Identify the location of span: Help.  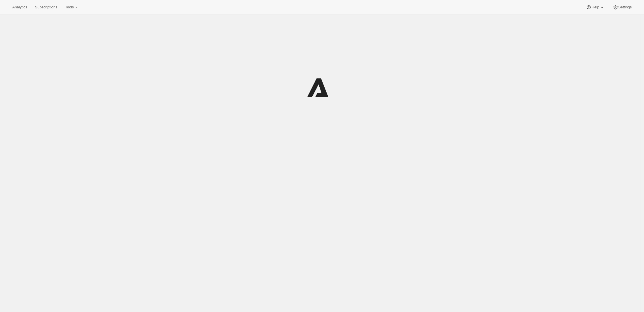
(595, 7).